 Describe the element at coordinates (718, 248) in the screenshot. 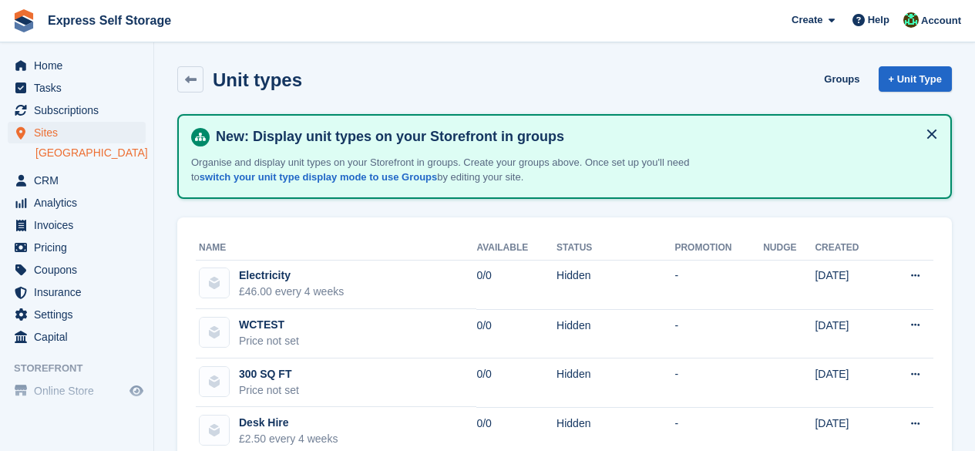

I see `th: Promotion` at that location.